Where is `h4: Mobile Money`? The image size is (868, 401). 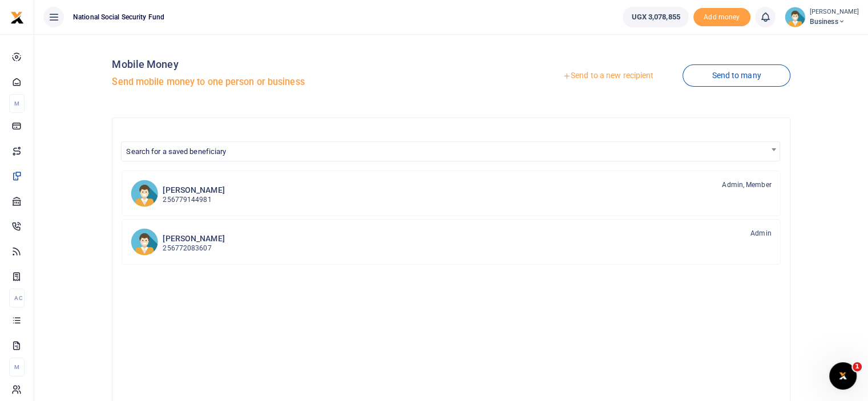
h4: Mobile Money is located at coordinates (279, 64).